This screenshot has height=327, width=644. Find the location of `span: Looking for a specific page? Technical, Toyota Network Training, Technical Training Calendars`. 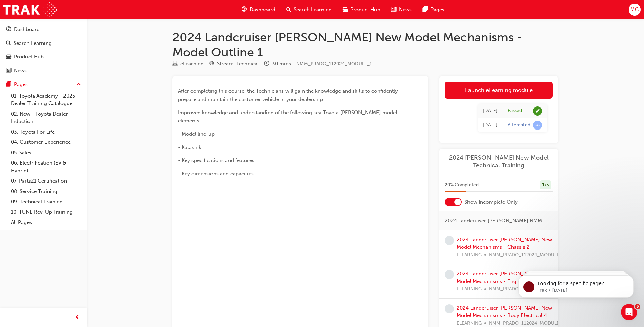

span: Looking for a specific page? Technical, Toyota Network Training, Technical Training Calendars is located at coordinates (72, 29).